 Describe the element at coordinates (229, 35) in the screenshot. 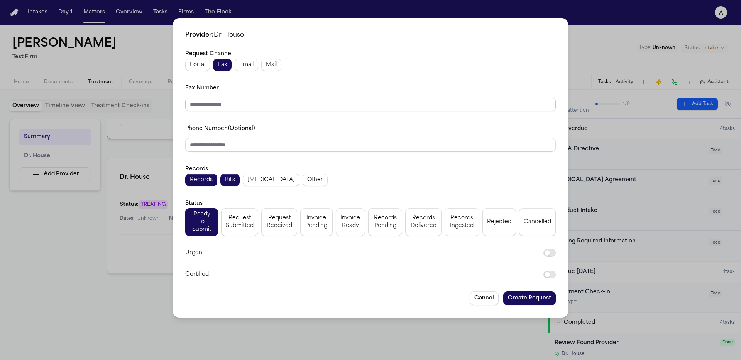

I see `span: Dr. House` at that location.